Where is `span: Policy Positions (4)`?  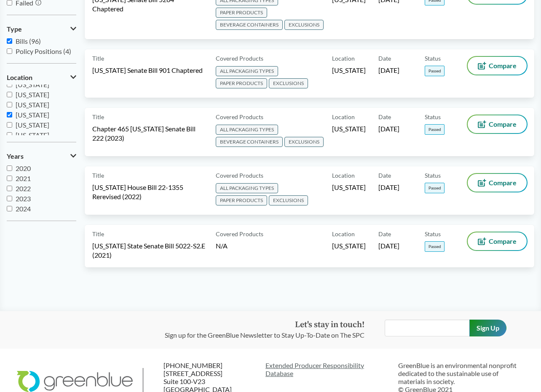
span: Policy Positions (4) is located at coordinates (43, 51).